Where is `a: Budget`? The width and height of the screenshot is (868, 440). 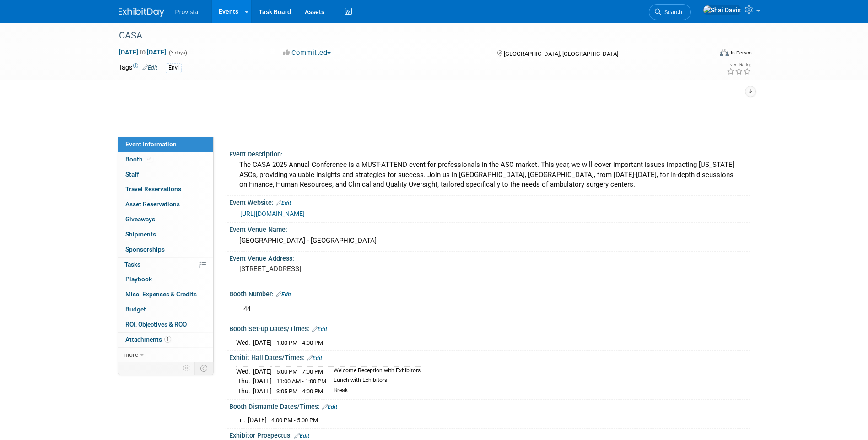
a: Budget is located at coordinates (166, 310).